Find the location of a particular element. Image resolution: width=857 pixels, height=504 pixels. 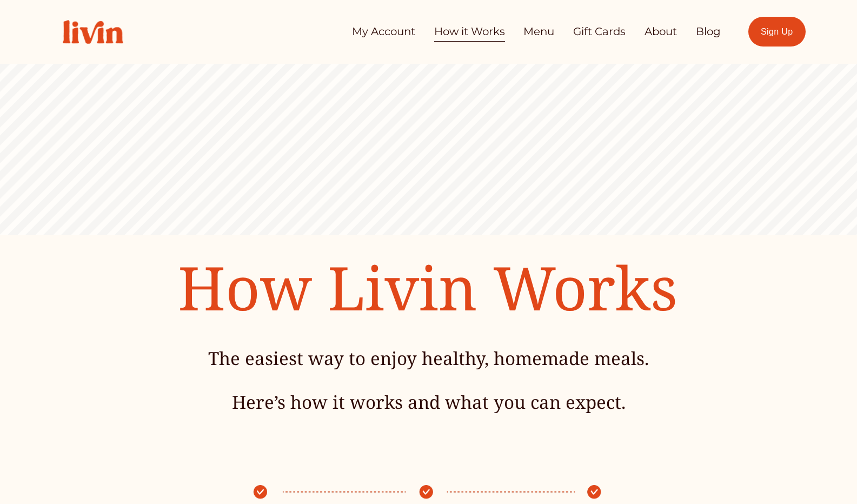

h4: The easiest way to enjoy healthy, homemade meals. is located at coordinates (428, 358).